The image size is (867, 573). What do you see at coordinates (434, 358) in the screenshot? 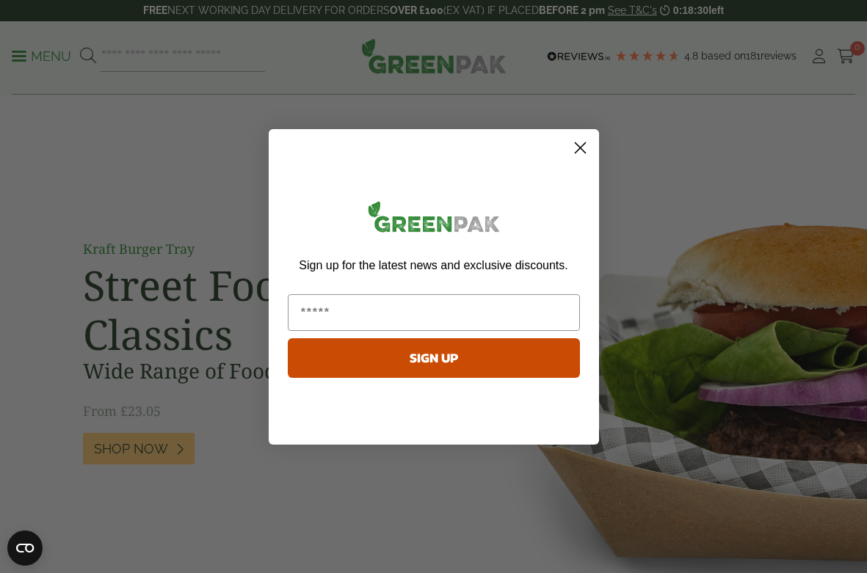
I see `button: SIGN UP` at bounding box center [434, 358].